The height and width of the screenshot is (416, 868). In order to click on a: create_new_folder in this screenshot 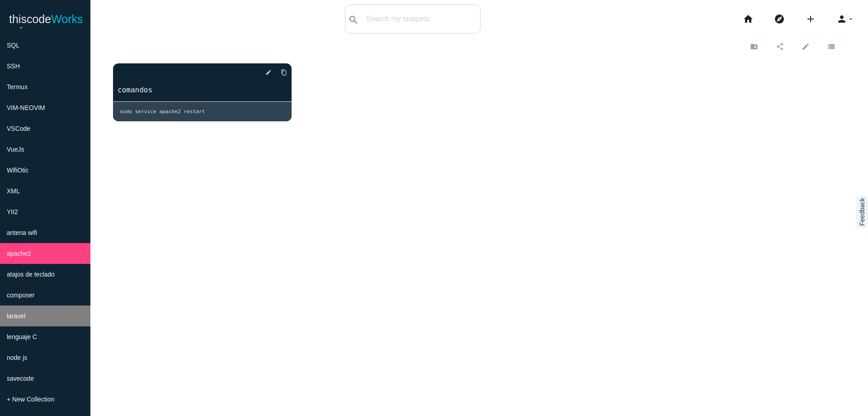, I will do `click(755, 46)`.